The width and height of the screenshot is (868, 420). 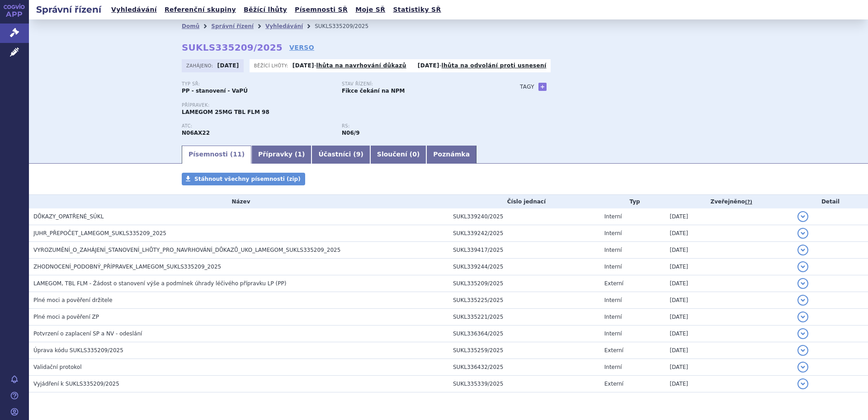 What do you see at coordinates (232, 26) in the screenshot?
I see `a: Správní řízení` at bounding box center [232, 26].